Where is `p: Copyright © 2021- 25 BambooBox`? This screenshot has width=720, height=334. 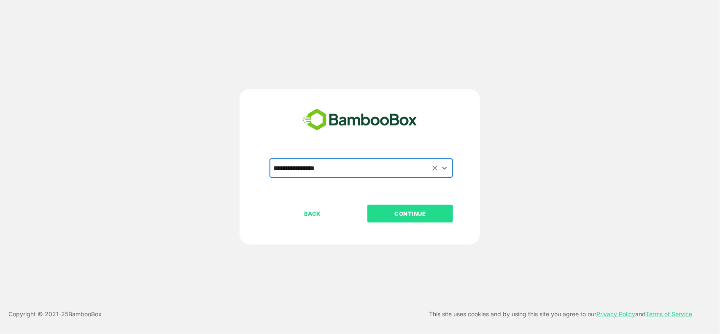
p: Copyright © 2021- 25 BambooBox is located at coordinates (55, 314).